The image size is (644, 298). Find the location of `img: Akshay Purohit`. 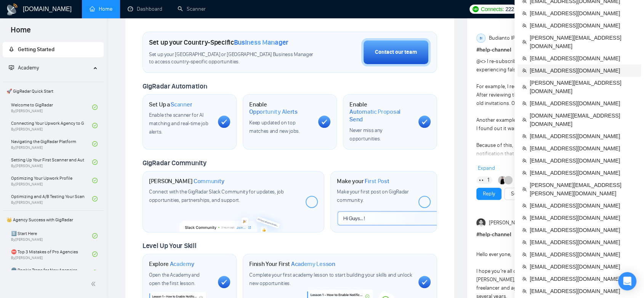

img: Akshay Purohit is located at coordinates (481, 223).